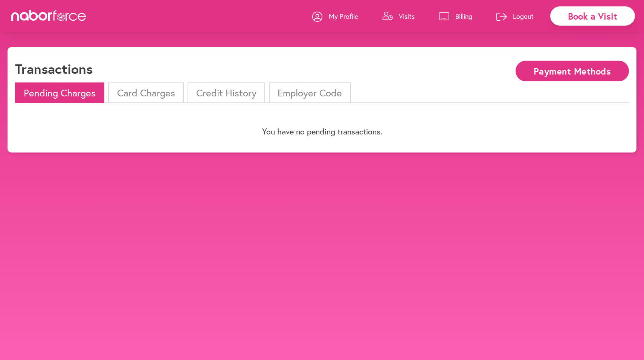 Image resolution: width=644 pixels, height=360 pixels. What do you see at coordinates (456, 16) in the screenshot?
I see `a: Billing` at bounding box center [456, 16].